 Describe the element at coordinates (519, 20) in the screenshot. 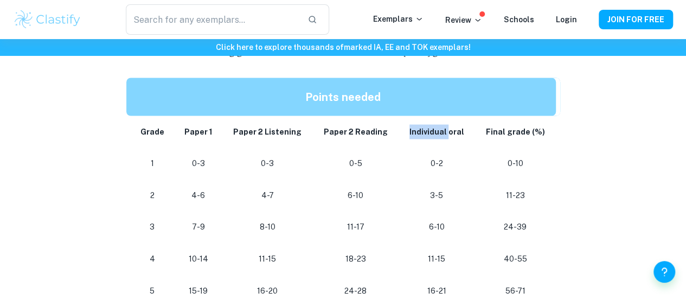

I see `a: Schools` at that location.